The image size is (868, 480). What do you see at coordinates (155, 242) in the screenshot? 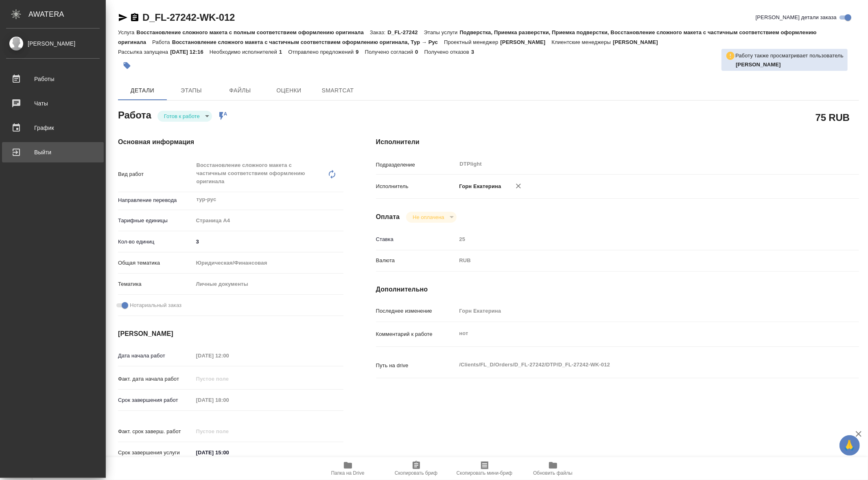
I see `p: Кол-во единиц` at bounding box center [155, 242].